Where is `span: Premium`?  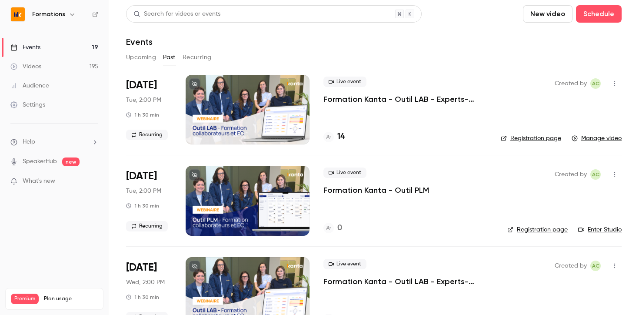
span: Premium is located at coordinates (25, 299).